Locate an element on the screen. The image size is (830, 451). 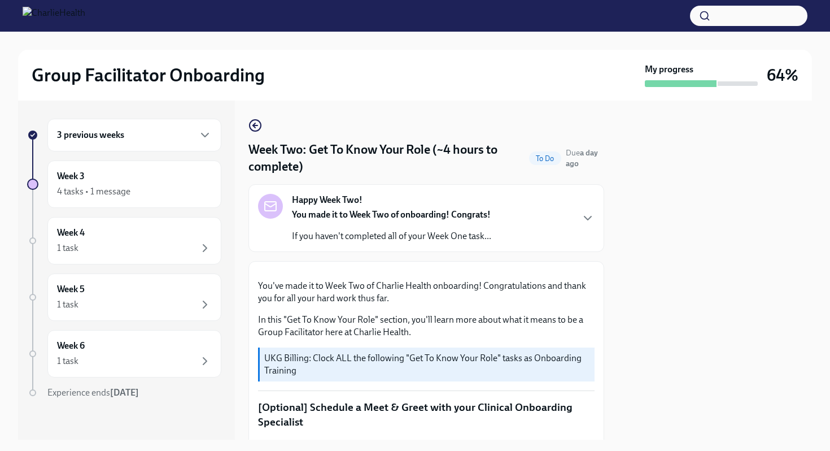
strong: a day ago is located at coordinates (582, 158).